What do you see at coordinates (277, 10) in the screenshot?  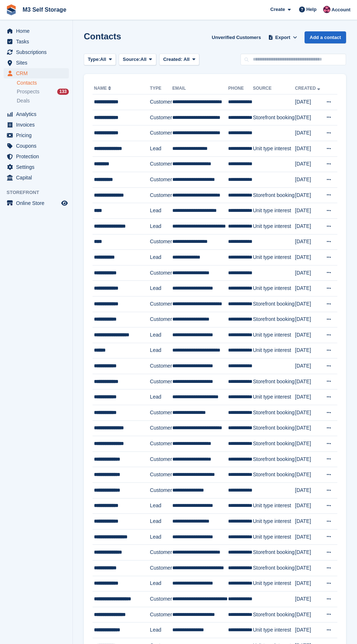 I see `span: Create` at bounding box center [277, 10].